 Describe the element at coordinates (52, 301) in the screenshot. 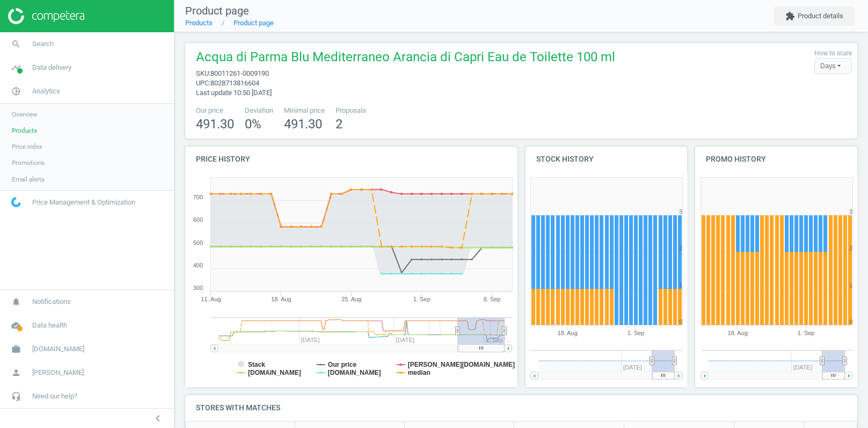

I see `span: Notifications` at that location.